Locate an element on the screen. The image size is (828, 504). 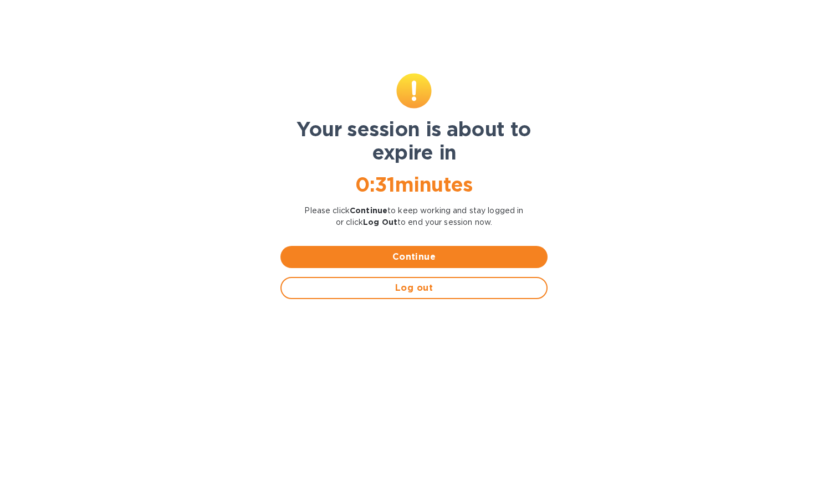
p: Please click to keep working and stay logged in or click to end your session now. is located at coordinates (414, 216).